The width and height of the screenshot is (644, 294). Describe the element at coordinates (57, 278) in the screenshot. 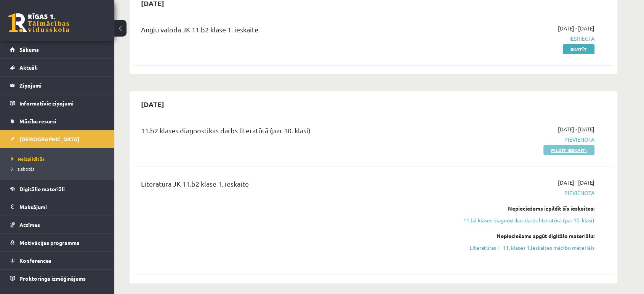

I see `a: Proktoringa izmēģinājums` at that location.